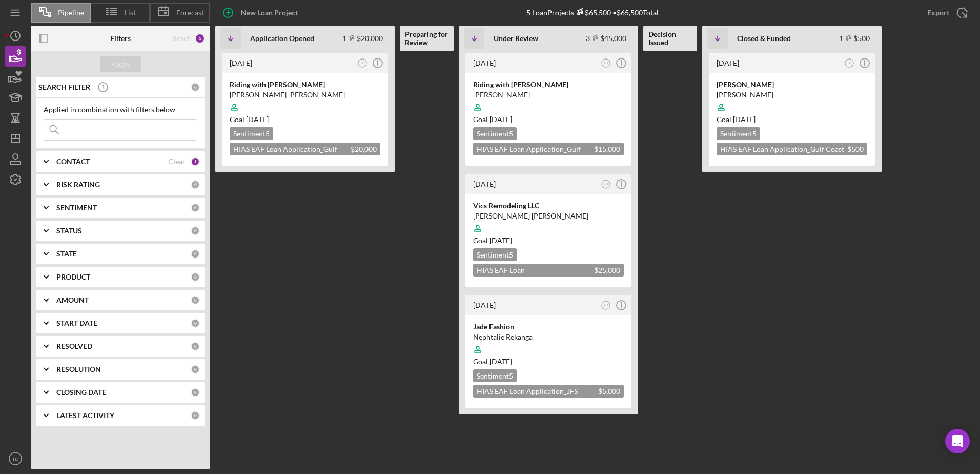  I want to click on time: 10/18/2025, so click(501, 240).